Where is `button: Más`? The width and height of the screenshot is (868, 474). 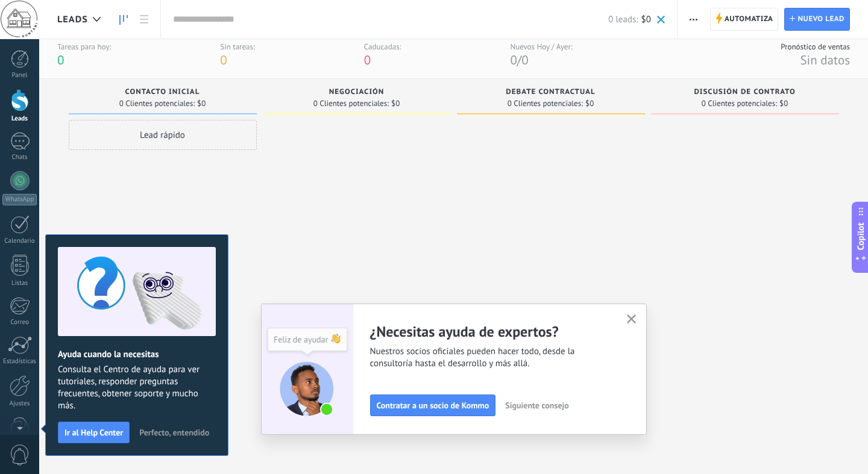
button: Más is located at coordinates (693, 19).